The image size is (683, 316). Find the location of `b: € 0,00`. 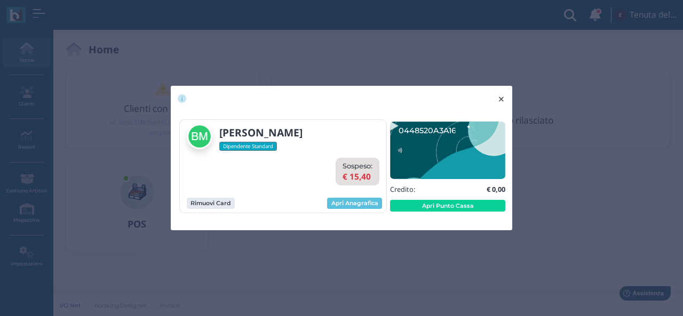

b: € 0,00 is located at coordinates (496, 189).